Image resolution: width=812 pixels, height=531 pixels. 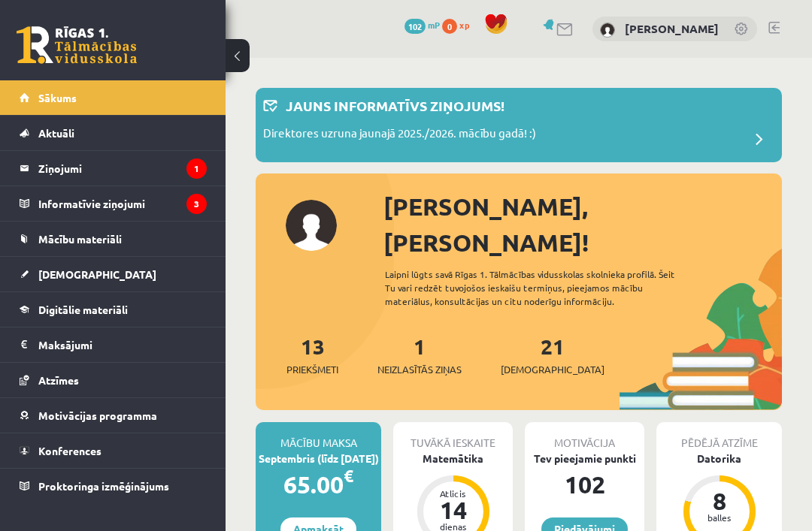 I want to click on legend: Maksājumi, so click(x=122, y=345).